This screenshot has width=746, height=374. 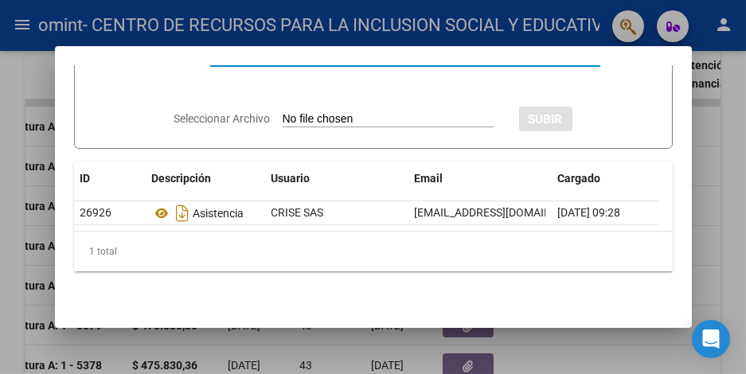 I want to click on span: Cargado, so click(x=580, y=178).